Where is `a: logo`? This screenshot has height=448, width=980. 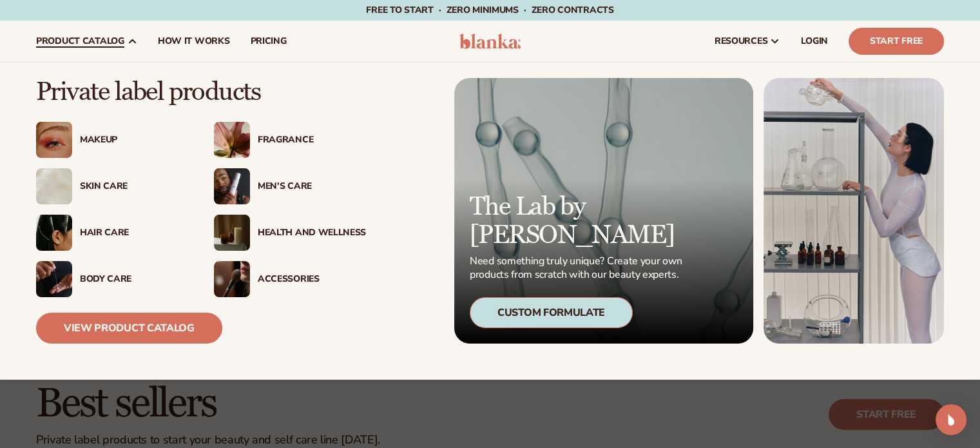
a: logo is located at coordinates (490, 41).